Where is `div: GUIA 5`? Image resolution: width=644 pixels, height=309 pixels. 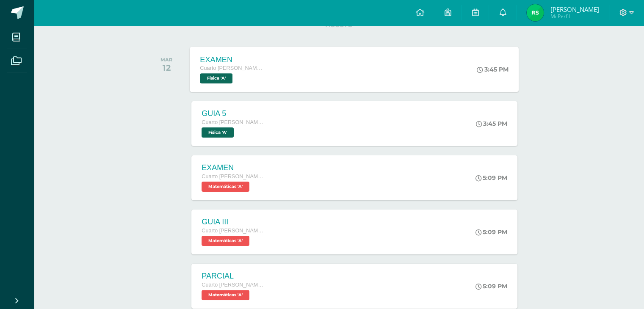
div: GUIA 5 is located at coordinates (233, 113).